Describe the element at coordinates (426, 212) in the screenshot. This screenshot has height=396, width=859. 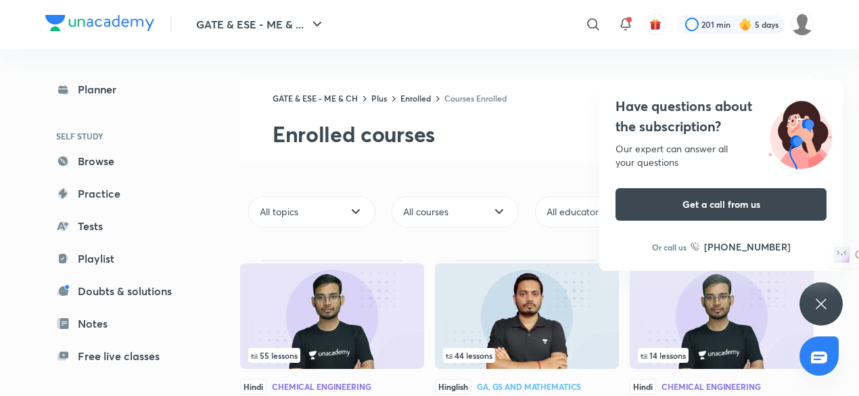
I see `span: All courses` at that location.